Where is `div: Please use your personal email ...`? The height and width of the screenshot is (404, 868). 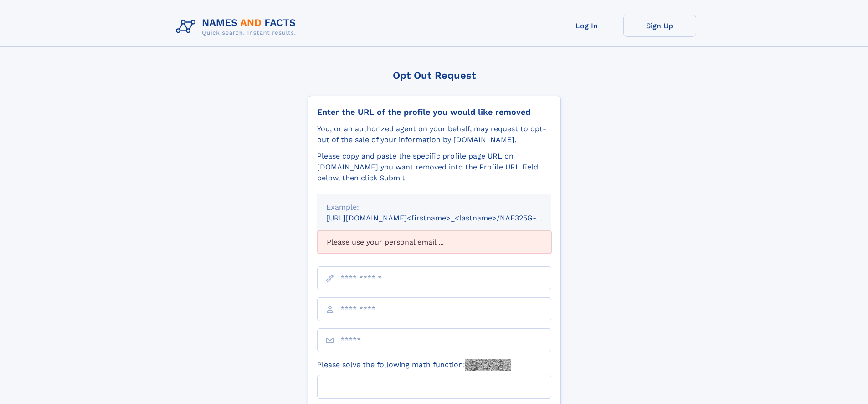 div: Please use your personal email ... is located at coordinates (434, 243).